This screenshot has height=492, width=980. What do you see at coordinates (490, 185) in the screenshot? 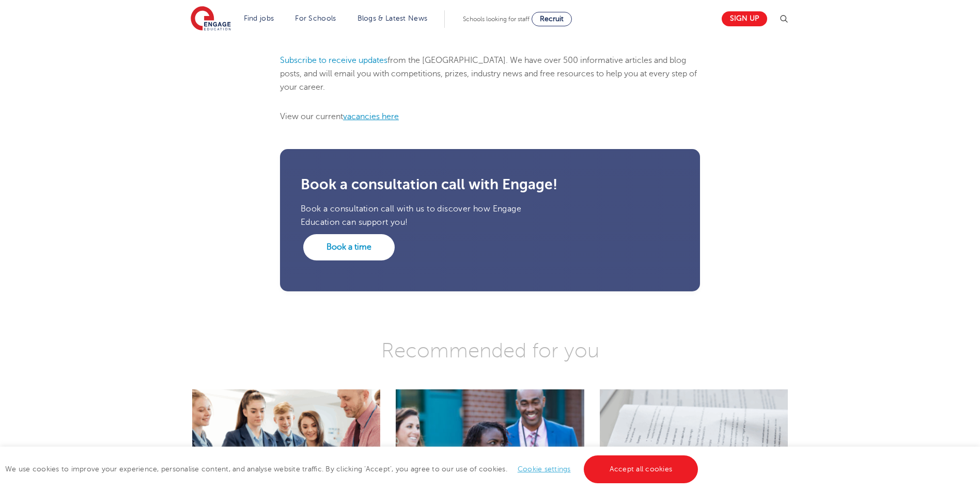
I see `h3: Book a consultation call with Engage!` at bounding box center [490, 185].